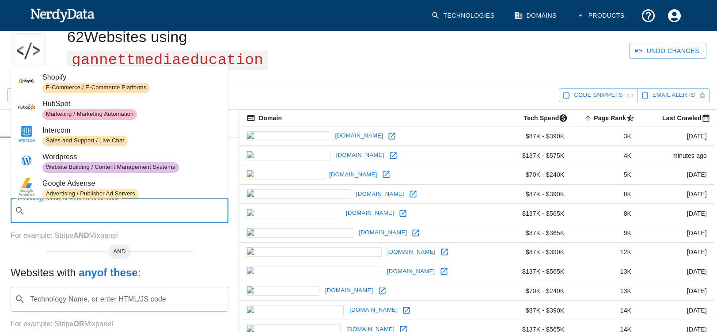 The height and width of the screenshot is (332, 717). Describe the element at coordinates (598, 95) in the screenshot. I see `span: Show Code Snippets` at that location.